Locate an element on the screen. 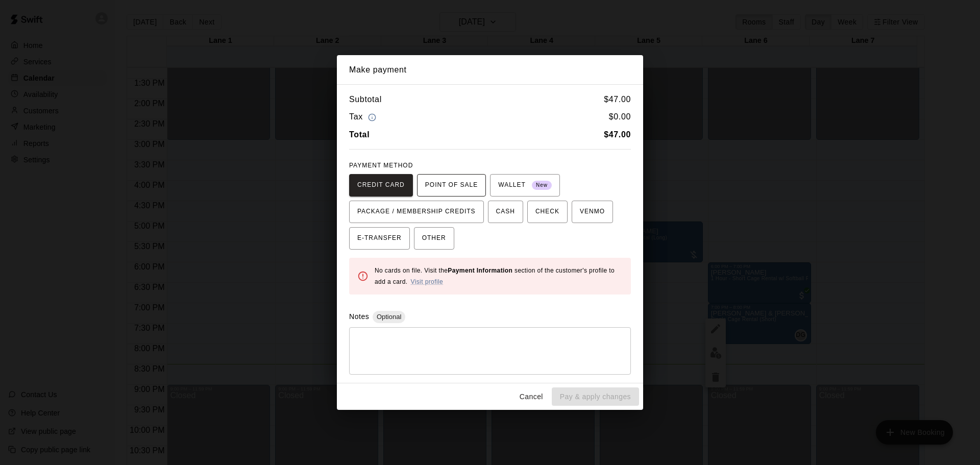 The height and width of the screenshot is (465, 980). b: Total is located at coordinates (359, 134).